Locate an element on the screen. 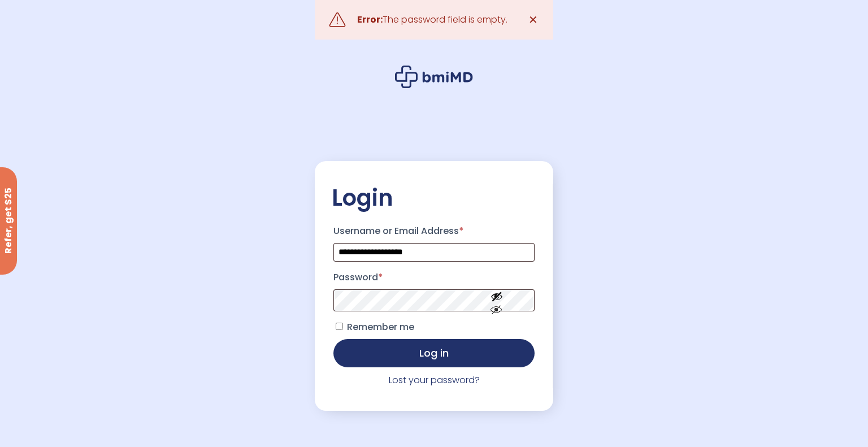 The height and width of the screenshot is (447, 868). input: Remember me is located at coordinates (339, 326).